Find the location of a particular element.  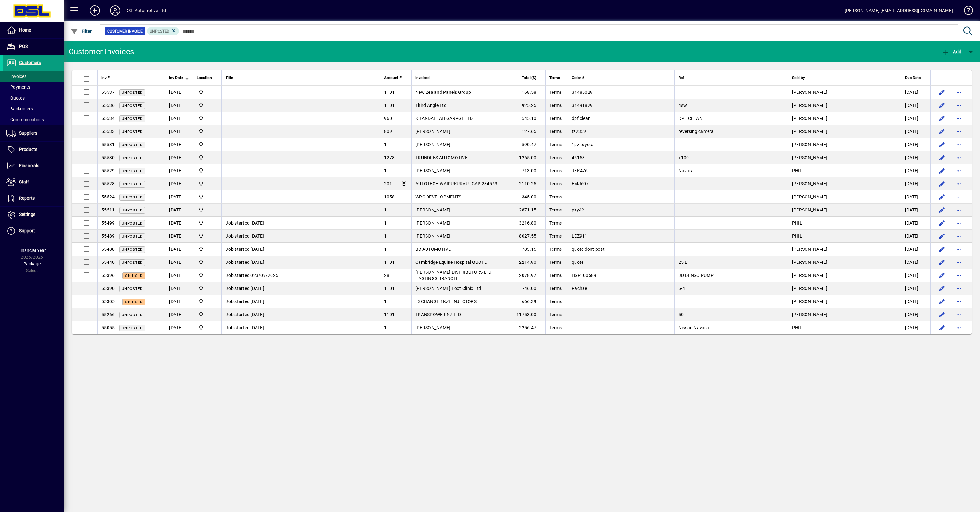

td: 345.00 is located at coordinates (526, 196).